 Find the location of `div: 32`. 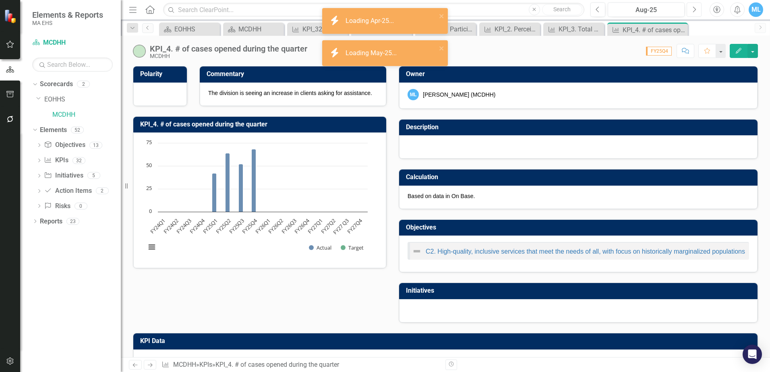

div: 32 is located at coordinates (79, 160).